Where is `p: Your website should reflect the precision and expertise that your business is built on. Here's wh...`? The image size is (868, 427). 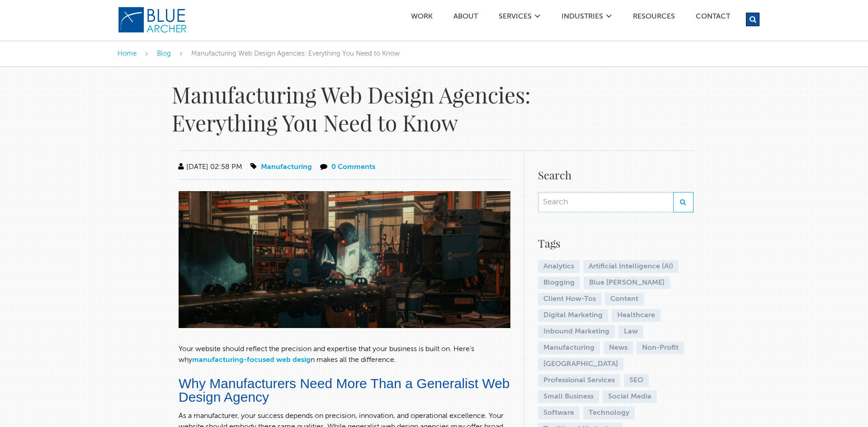 p: Your website should reflect the precision and expertise that your business is built on. Here's wh... is located at coordinates (345, 355).